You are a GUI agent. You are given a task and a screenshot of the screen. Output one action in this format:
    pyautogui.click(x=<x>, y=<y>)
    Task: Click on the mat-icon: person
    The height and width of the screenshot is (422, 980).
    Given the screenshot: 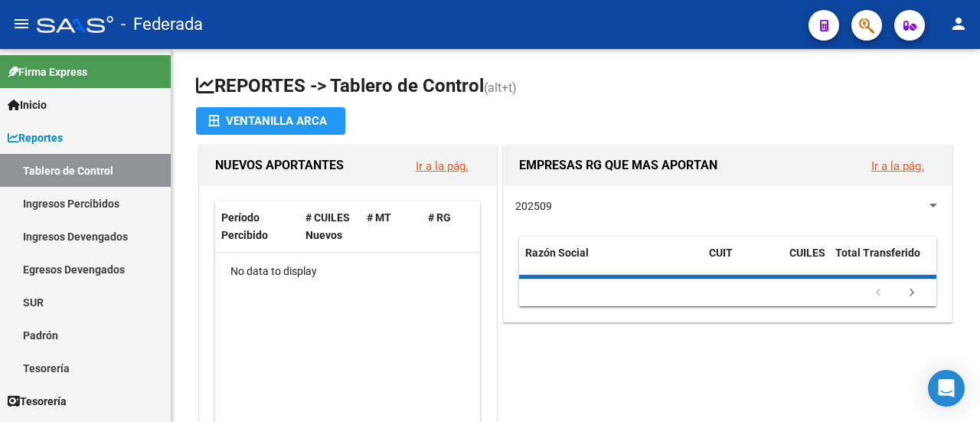 What is the action you would take?
    pyautogui.click(x=959, y=24)
    